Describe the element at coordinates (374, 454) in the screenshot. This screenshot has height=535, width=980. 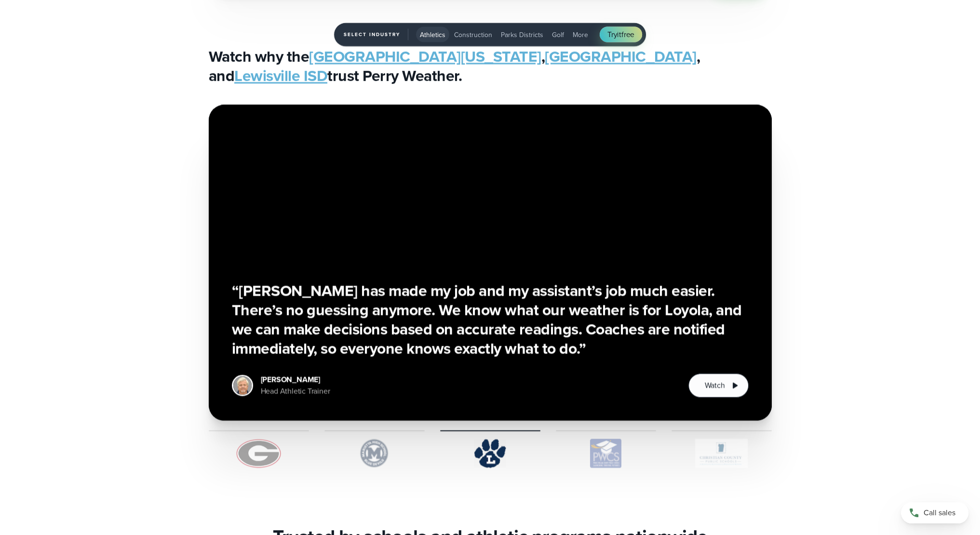
I see `img: Marietta-High-School.svg` at that location.